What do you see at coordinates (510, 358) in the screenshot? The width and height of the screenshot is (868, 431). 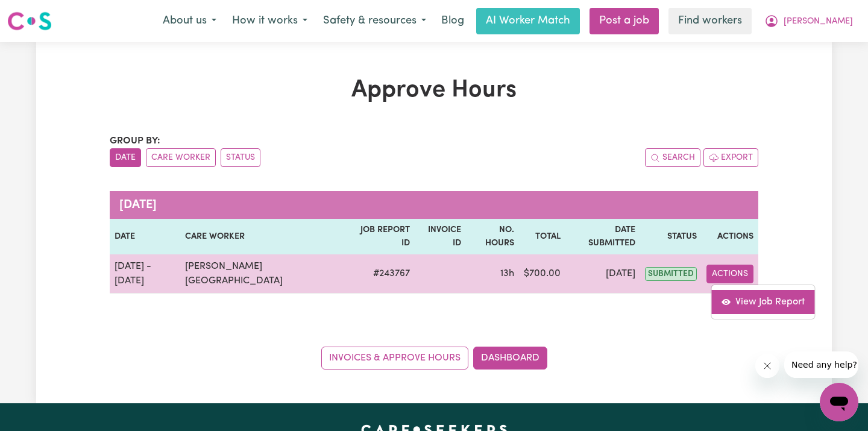 I see `a: Dashboard` at bounding box center [510, 358].